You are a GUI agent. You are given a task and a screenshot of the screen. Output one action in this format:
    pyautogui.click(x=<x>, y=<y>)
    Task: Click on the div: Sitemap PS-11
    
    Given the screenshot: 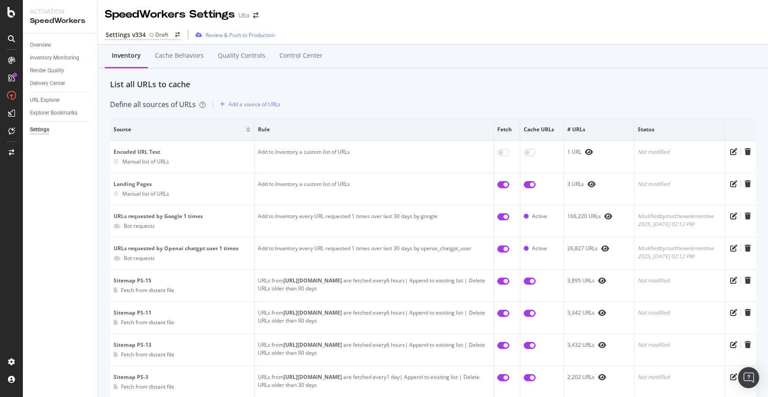 What is the action you would take?
    pyautogui.click(x=182, y=313)
    